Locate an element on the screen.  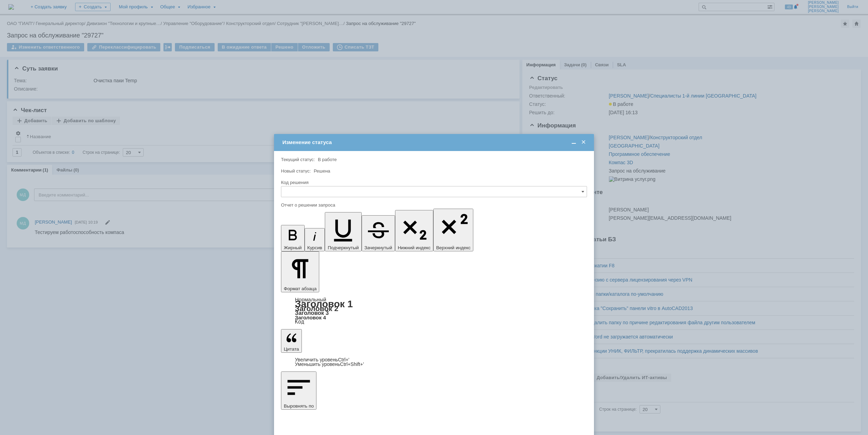
a: Заголовок 4 is located at coordinates (310, 318).